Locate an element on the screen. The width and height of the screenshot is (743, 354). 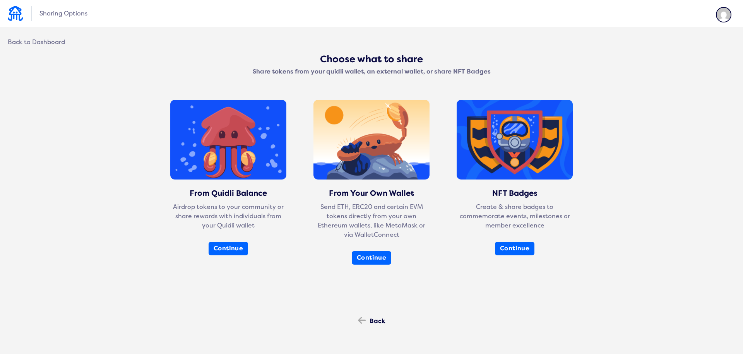
div: Airdrop tokens to your community or share rewards with individuals from your Quidli wallet is located at coordinates (228, 216).